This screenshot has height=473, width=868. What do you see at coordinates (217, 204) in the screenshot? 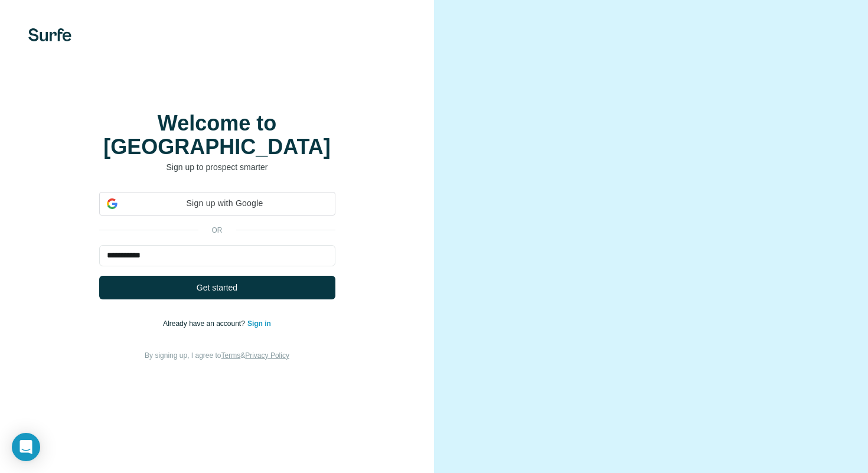
I see `div: Sign up with Google` at bounding box center [217, 204].